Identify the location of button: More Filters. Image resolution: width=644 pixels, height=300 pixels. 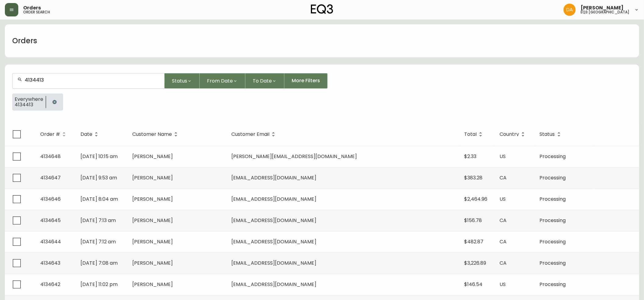
(306, 81).